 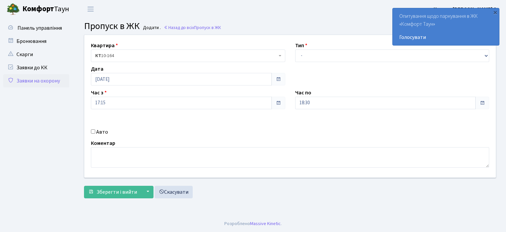 I want to click on a: Скарги, so click(x=36, y=54).